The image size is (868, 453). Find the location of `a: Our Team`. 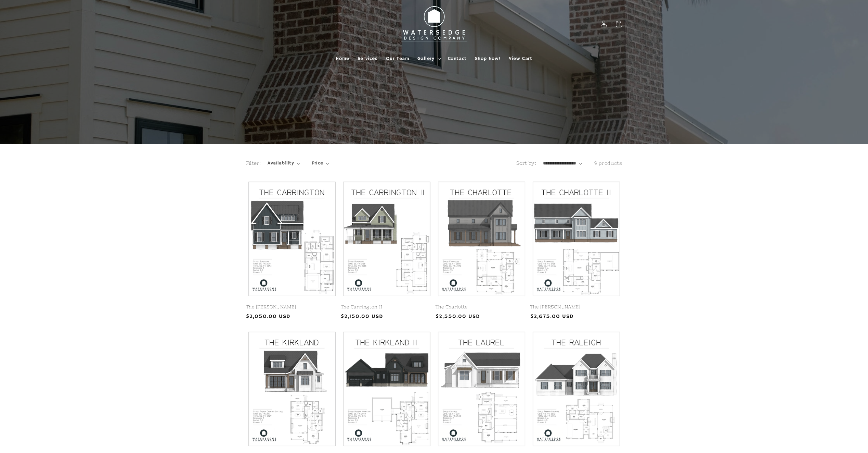

a: Our Team is located at coordinates (397, 59).